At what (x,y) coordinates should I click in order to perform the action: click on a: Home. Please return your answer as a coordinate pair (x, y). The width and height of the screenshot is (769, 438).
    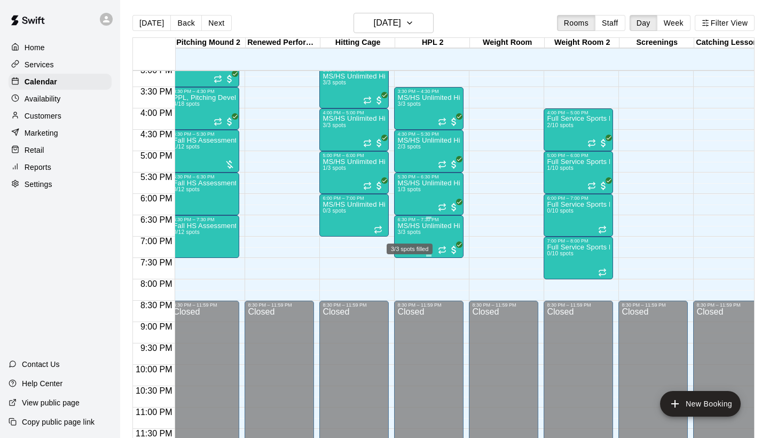
    Looking at the image, I should click on (60, 48).